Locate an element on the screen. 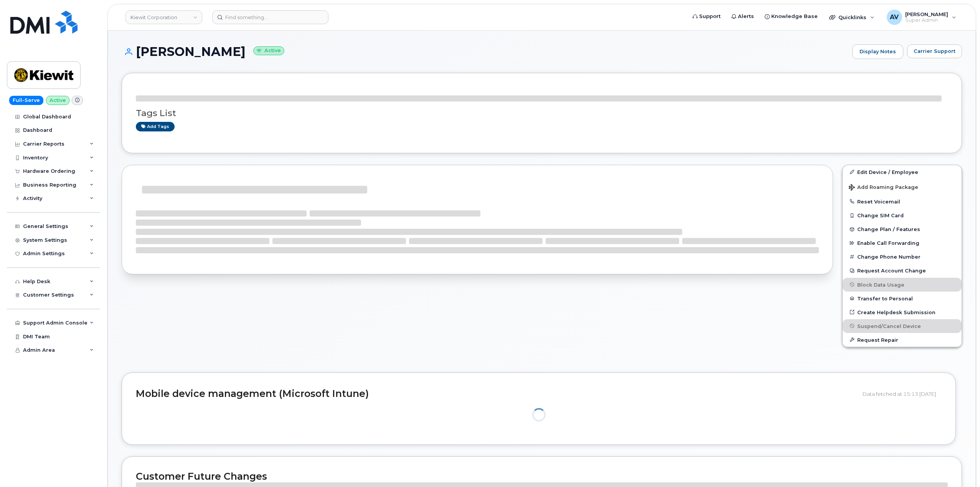 The height and width of the screenshot is (487, 980). button: Change SIM Card is located at coordinates (902, 216).